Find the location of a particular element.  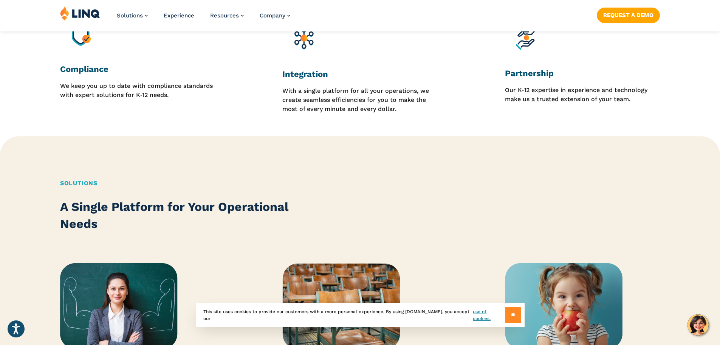

p: We keep you up to date with compliance standards with expert solutions for K‑12 needs. is located at coordinates (138, 98).